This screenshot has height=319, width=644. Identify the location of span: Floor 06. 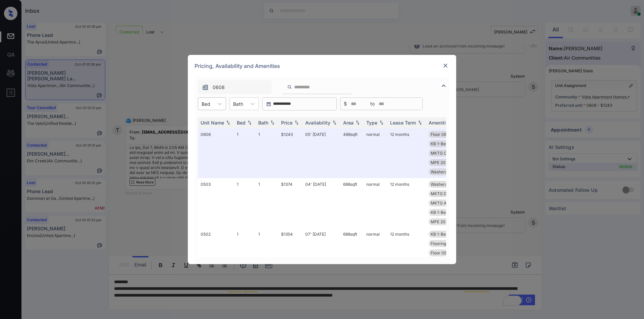
(438, 134).